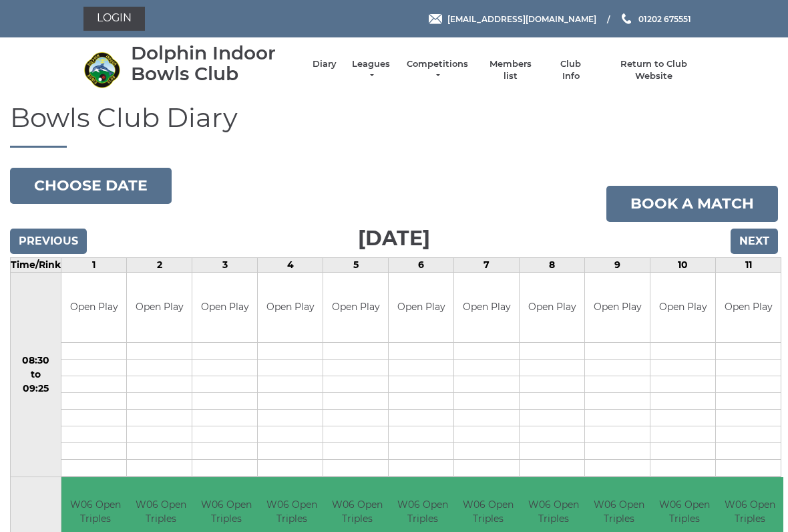 This screenshot has width=788, height=532. What do you see at coordinates (356, 264) in the screenshot?
I see `td: 5` at bounding box center [356, 264].